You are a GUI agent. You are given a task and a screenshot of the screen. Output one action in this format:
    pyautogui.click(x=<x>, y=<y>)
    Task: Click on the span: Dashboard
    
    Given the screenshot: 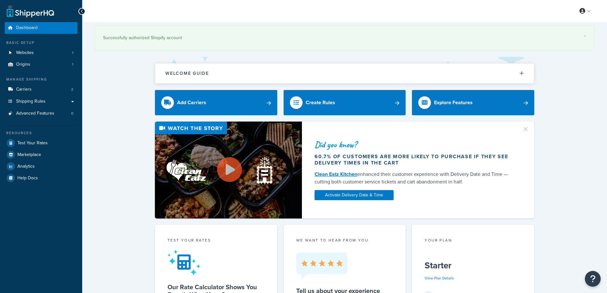 What is the action you would take?
    pyautogui.click(x=27, y=28)
    